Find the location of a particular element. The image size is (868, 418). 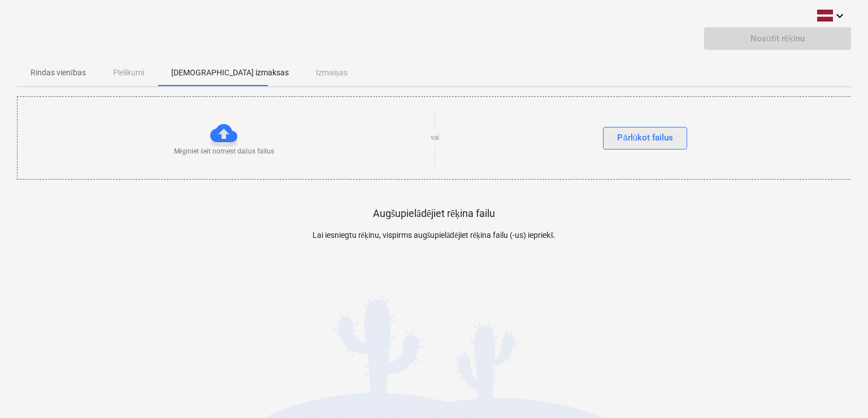

div: Mēģiniet šeit nomest dažus failusvaiPārlūkot failus is located at coordinates (435, 138).